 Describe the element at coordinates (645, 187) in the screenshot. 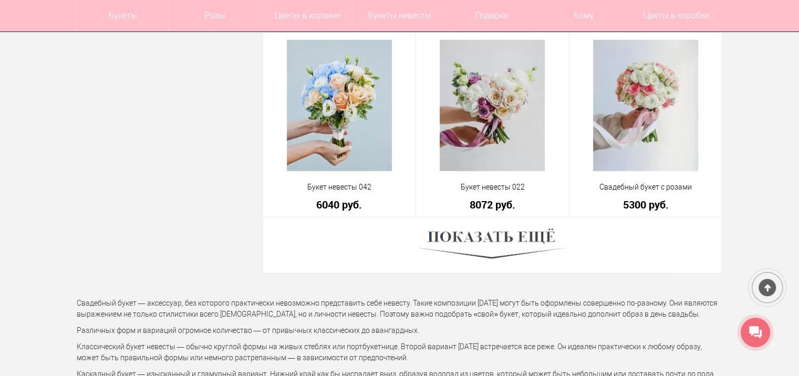

I see `a: Свадебный букет с розами` at that location.